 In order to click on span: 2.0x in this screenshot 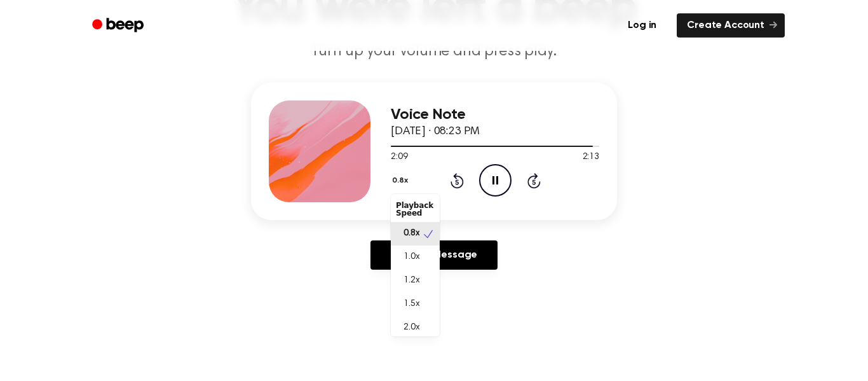, I will do `click(411, 327)`.